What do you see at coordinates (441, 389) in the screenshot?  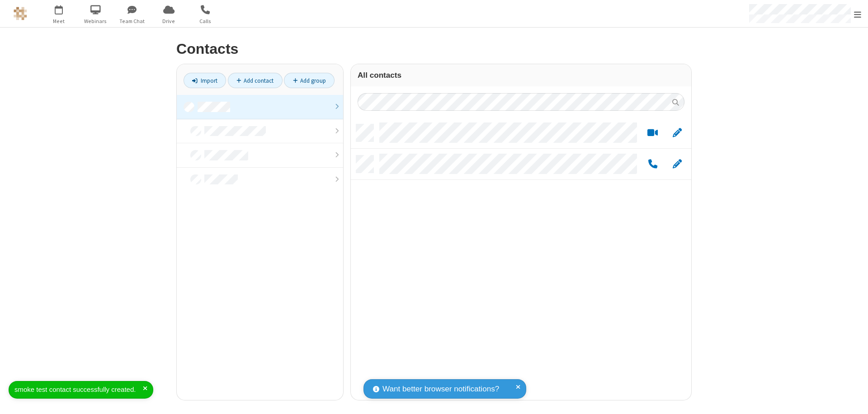 I see `span: Want better browser notifications?` at bounding box center [441, 389].